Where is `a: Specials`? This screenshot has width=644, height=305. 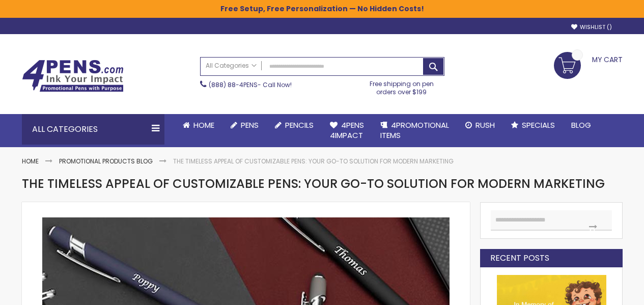 a: Specials is located at coordinates (533, 125).